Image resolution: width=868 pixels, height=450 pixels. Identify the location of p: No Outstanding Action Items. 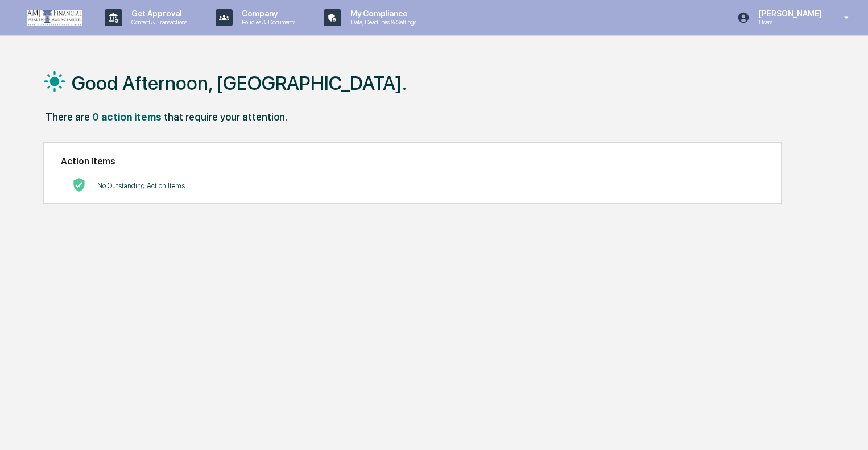
(141, 185).